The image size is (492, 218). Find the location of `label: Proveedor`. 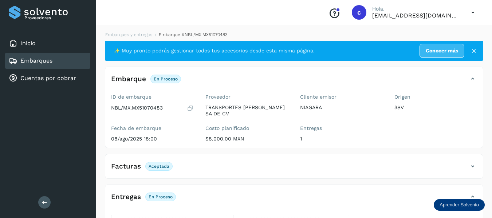

label: Proveedor is located at coordinates (247, 97).